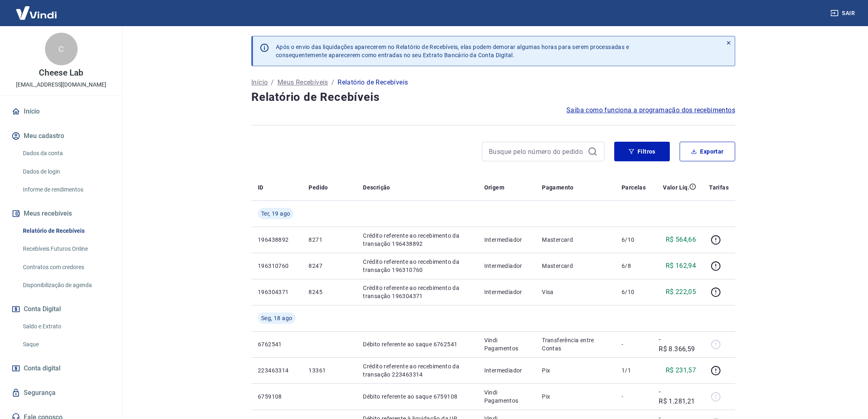 This screenshot has height=419, width=868. Describe the element at coordinates (329, 266) in the screenshot. I see `p: 8247` at that location.